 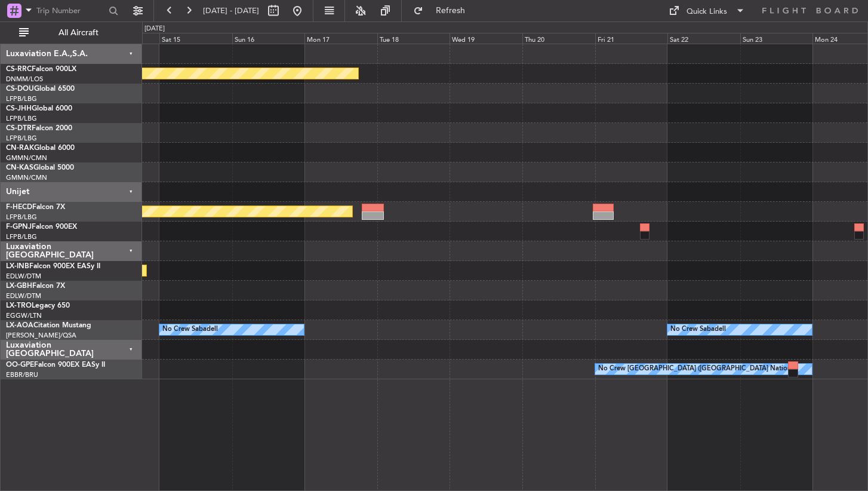 What do you see at coordinates (413, 38) in the screenshot?
I see `div: Tue 18` at bounding box center [413, 38].